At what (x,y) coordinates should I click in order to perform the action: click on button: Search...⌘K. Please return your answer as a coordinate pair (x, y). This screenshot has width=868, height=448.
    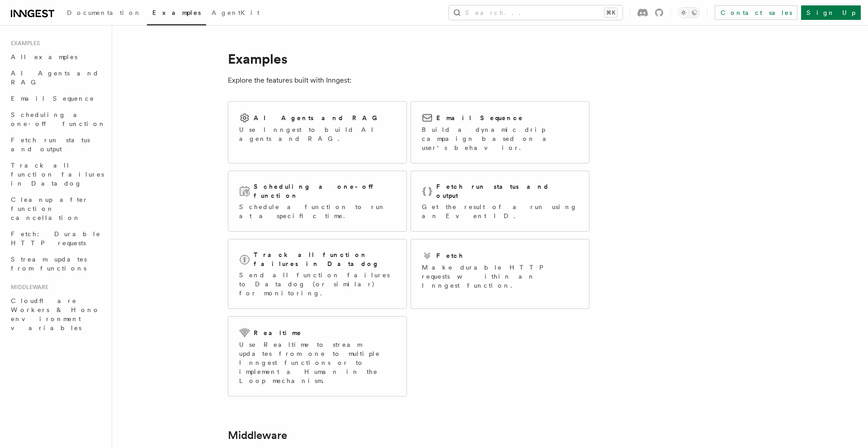
    Looking at the image, I should click on (536, 13).